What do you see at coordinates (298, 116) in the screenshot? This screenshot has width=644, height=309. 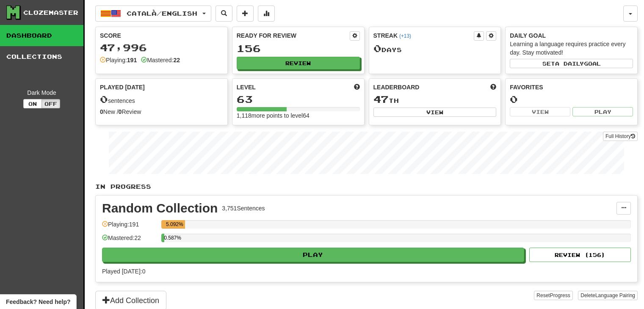 I see `div: 1,118 more points to level 64` at bounding box center [298, 116].